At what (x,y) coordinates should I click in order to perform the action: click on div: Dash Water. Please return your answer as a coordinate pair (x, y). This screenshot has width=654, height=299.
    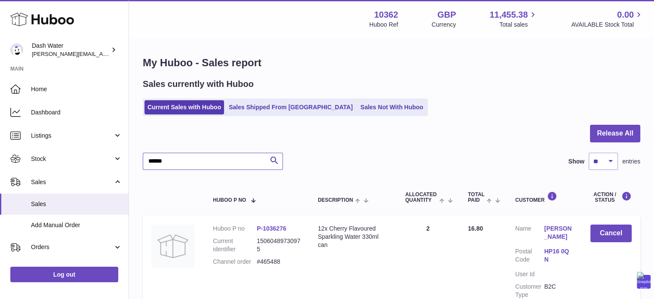
    Looking at the image, I should click on (70, 50).